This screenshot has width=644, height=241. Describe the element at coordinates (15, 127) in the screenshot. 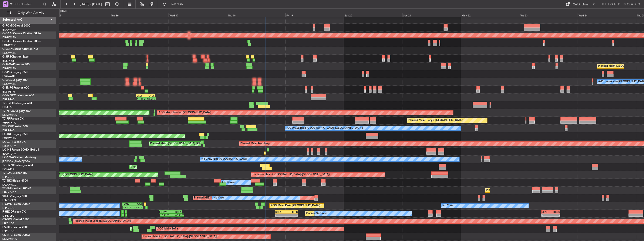

I see `a: T7-LZZIPraetor 600` at that location.